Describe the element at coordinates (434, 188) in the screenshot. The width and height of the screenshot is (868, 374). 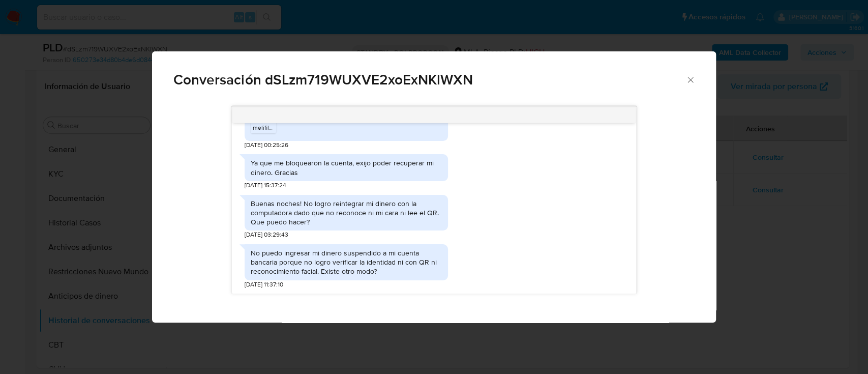
I see `div: Comunicación` at that location.